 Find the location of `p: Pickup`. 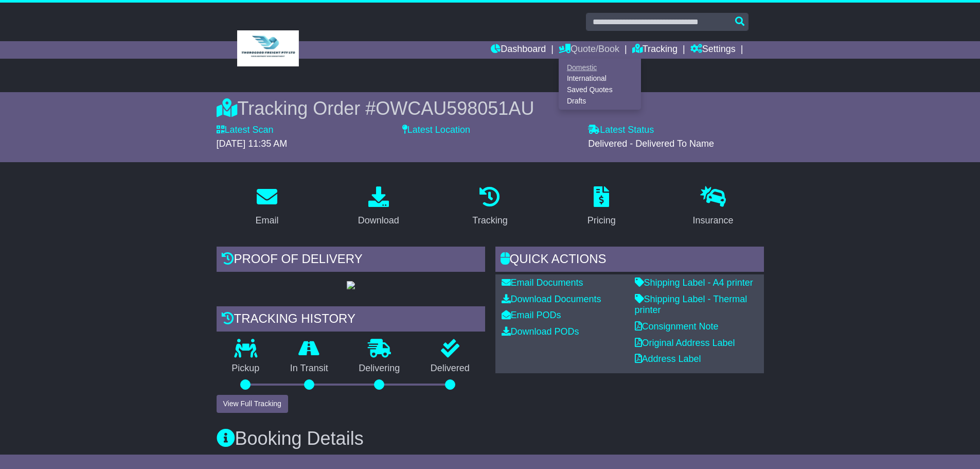

p: Pickup is located at coordinates (246, 369).